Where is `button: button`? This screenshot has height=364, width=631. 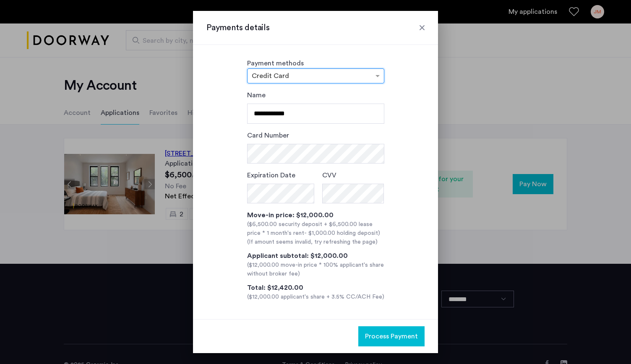 button: button is located at coordinates (391, 336).